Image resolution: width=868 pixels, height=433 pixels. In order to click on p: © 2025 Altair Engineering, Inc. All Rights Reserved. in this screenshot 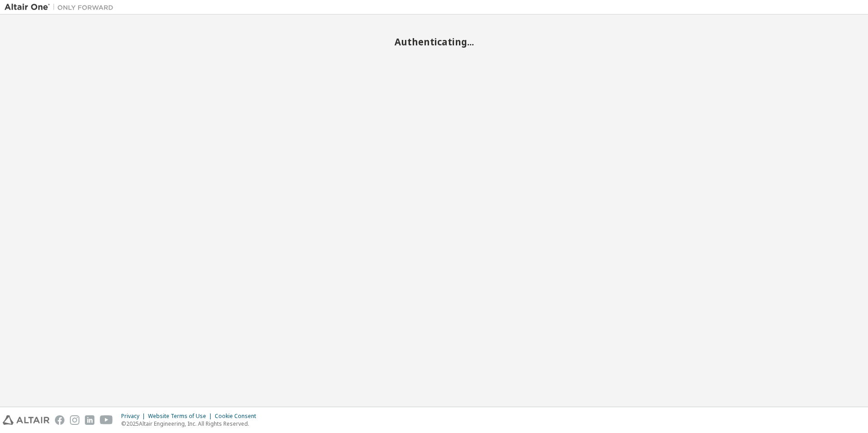, I will do `click(191, 424)`.